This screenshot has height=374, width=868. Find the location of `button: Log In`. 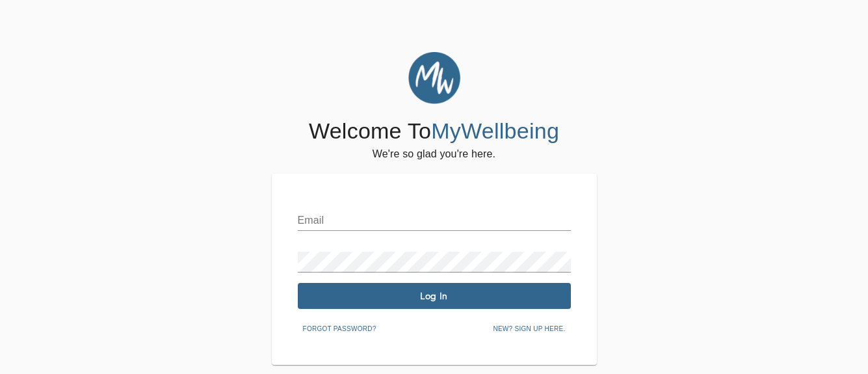

button: Log In is located at coordinates (434, 296).